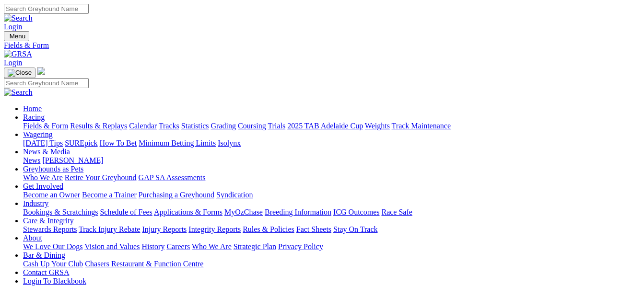 This screenshot has height=286, width=644. I want to click on a: Care & Integrity, so click(49, 220).